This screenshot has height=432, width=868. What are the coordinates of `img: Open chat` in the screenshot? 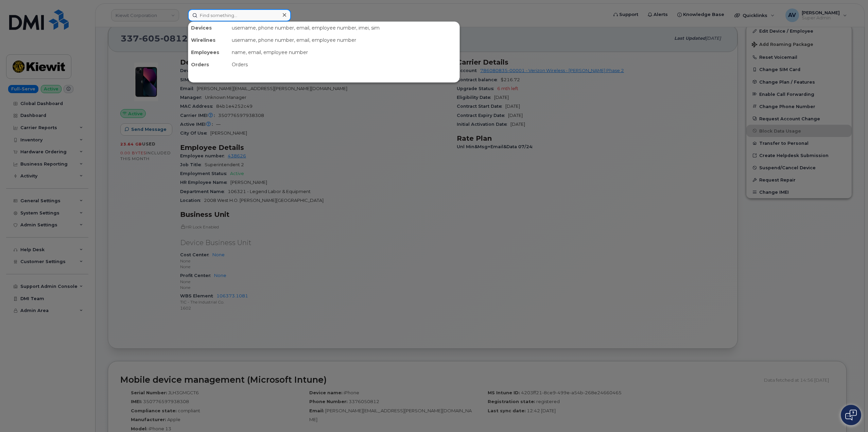 It's located at (851, 415).